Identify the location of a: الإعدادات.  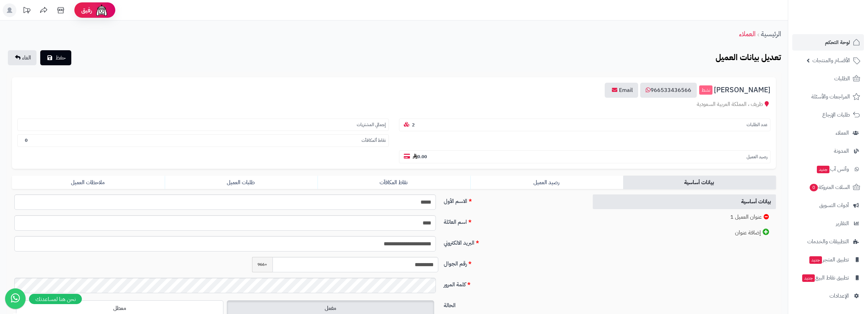
(829, 295).